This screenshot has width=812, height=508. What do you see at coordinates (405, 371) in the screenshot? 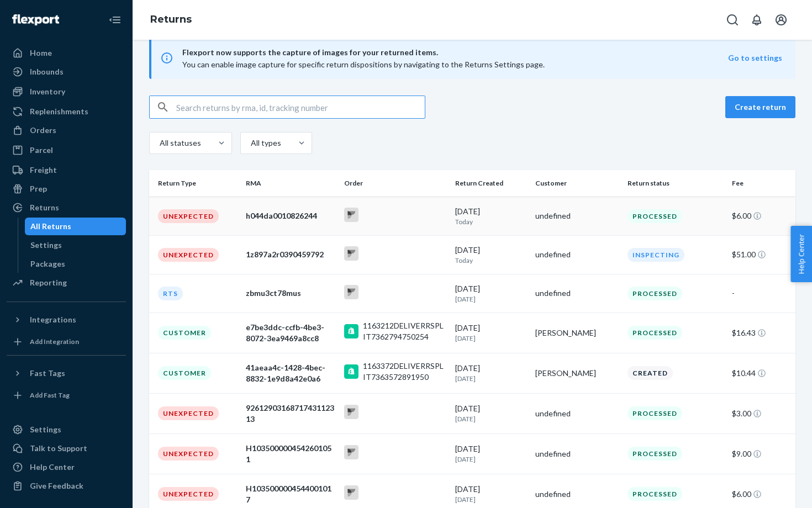
I see `div: 1163372DELIVERRSPLIT7363572891950` at bounding box center [405, 371].